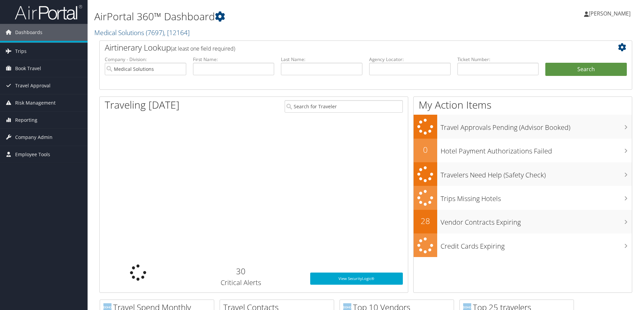 This screenshot has height=310, width=644. What do you see at coordinates (536, 149) in the screenshot?
I see `h3: Hotel Payment Authorizations Failed` at bounding box center [536, 149].